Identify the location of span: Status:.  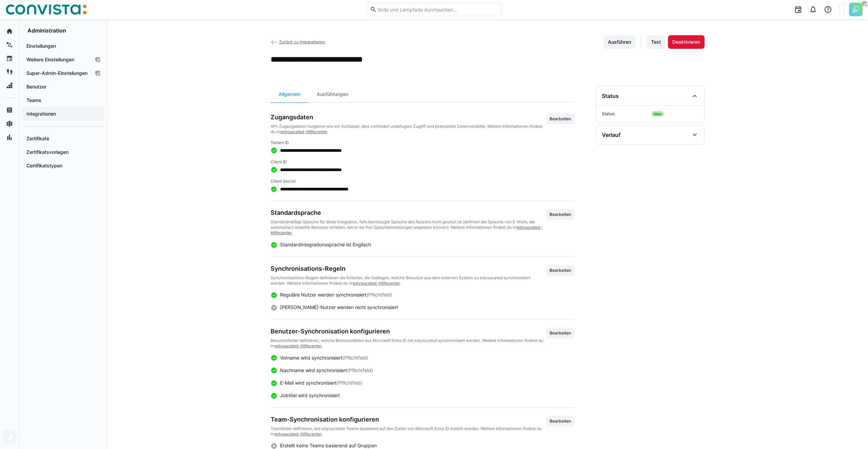
(625, 114).